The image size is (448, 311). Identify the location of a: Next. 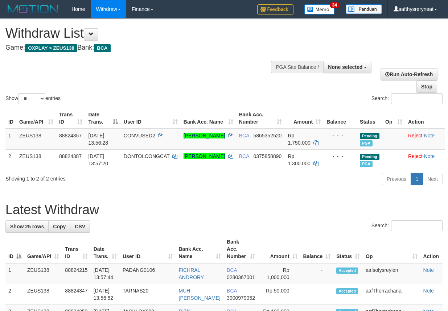
(432, 179).